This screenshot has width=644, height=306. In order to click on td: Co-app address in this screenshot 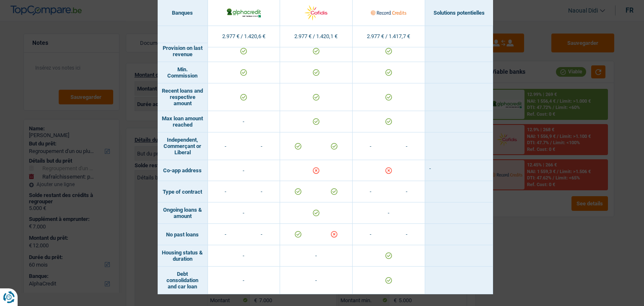, I will do `click(183, 171)`.